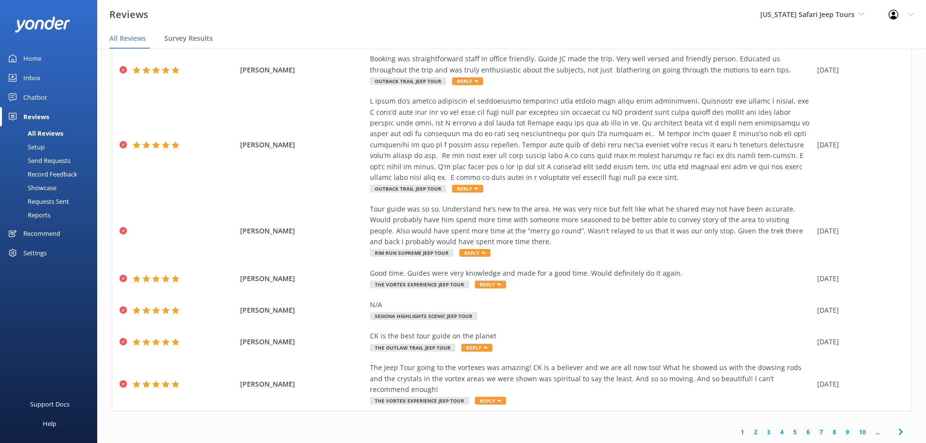  Describe the element at coordinates (756, 432) in the screenshot. I see `a: 2` at that location.